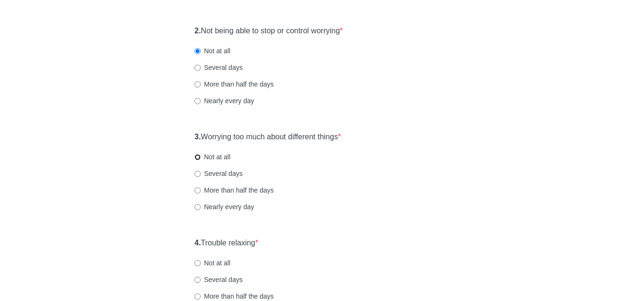 Image resolution: width=644 pixels, height=301 pixels. I want to click on strong: 2., so click(197, 30).